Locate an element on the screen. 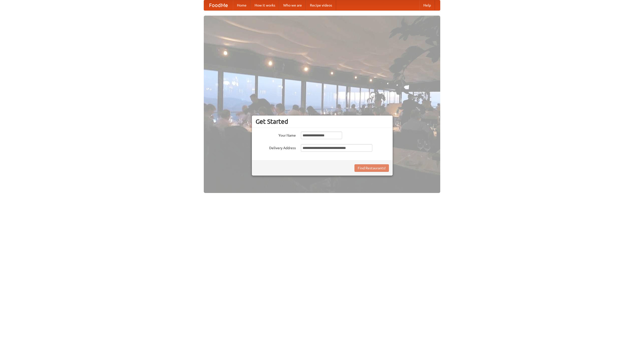  button: Find Restaurants! is located at coordinates (372, 168).